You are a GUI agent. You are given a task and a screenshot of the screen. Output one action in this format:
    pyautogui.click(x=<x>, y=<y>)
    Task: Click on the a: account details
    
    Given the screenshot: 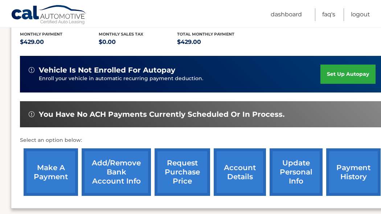 What is the action you would take?
    pyautogui.click(x=240, y=172)
    